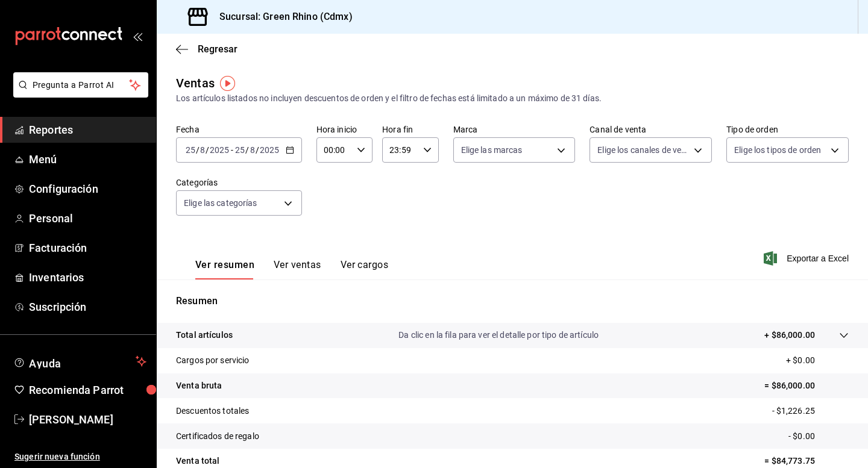 The height and width of the screenshot is (468, 868). I want to click on label: Tipo de orden, so click(787, 129).